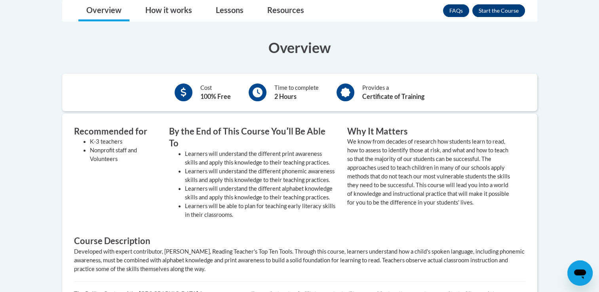 The width and height of the screenshot is (599, 292). I want to click on b: 2 Hours, so click(286, 96).